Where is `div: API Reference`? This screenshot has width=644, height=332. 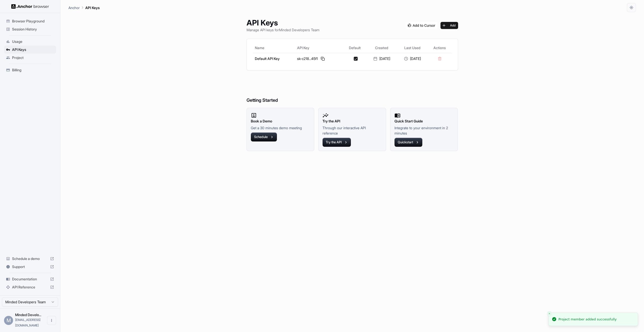 div: API Reference is located at coordinates (30, 287).